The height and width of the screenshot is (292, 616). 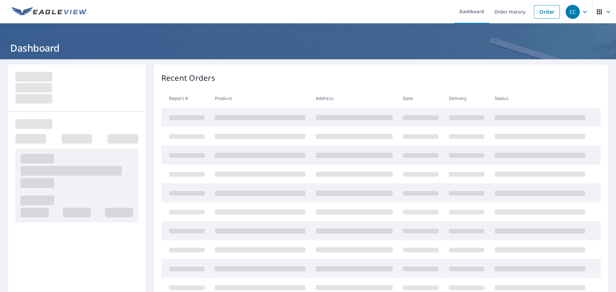 I want to click on a: Order, so click(x=547, y=12).